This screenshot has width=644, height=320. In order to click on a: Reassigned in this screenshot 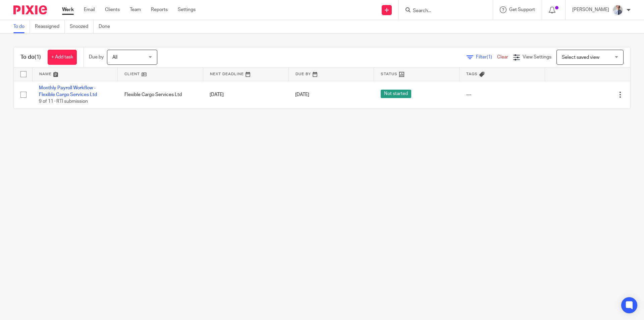, I will do `click(50, 26)`.